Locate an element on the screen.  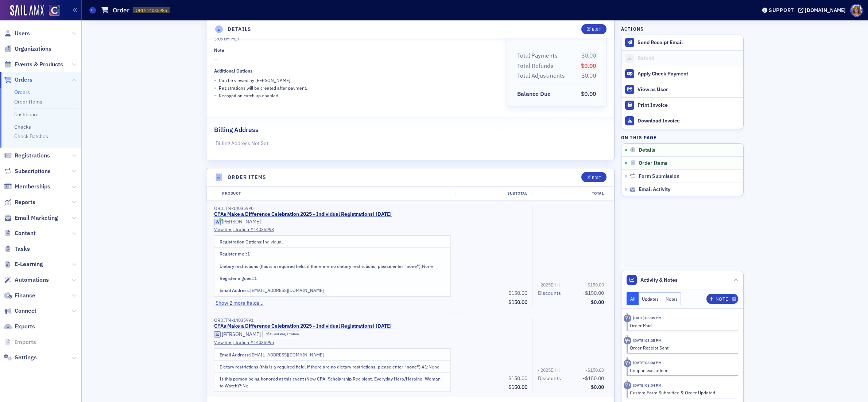
span: Email Activity is located at coordinates (654, 190).